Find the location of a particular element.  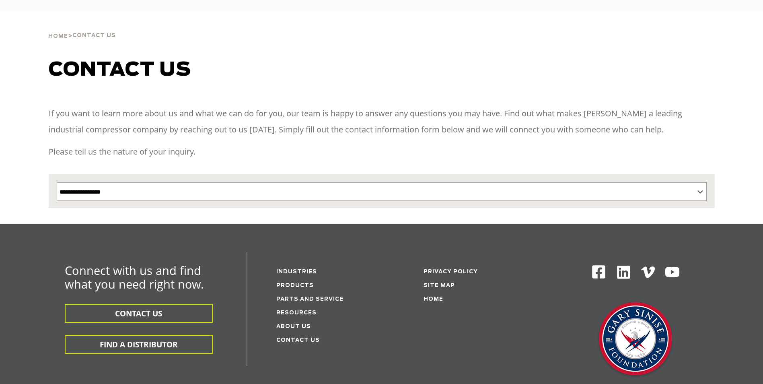

button: CONTACT US is located at coordinates (139, 313).